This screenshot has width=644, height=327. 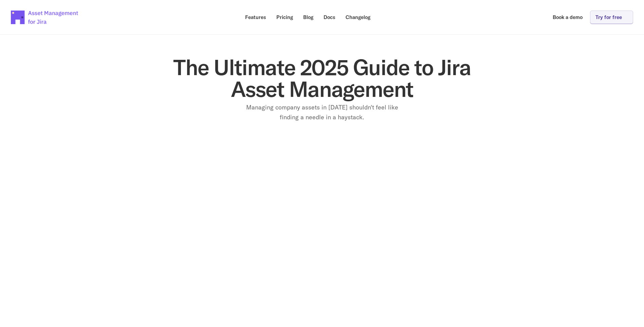 What do you see at coordinates (568, 17) in the screenshot?
I see `p: Book a demo` at bounding box center [568, 17].